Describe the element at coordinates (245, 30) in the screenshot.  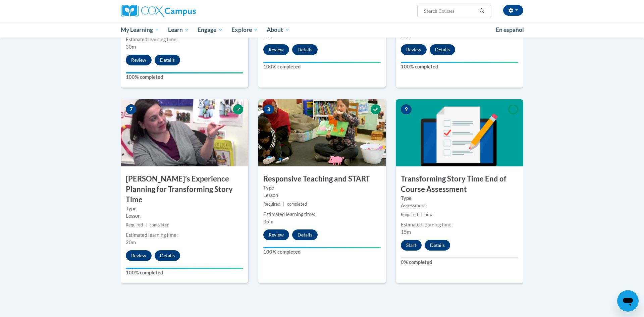
I see `a: Explore` at that location.